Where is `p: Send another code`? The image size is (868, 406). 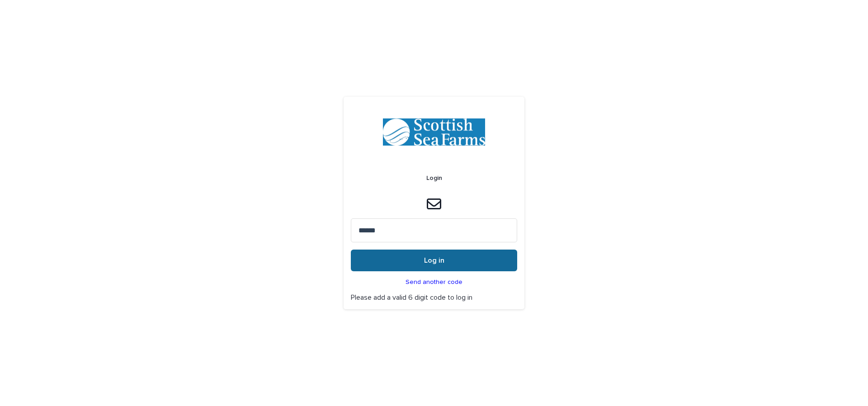
p: Send another code is located at coordinates (434, 282).